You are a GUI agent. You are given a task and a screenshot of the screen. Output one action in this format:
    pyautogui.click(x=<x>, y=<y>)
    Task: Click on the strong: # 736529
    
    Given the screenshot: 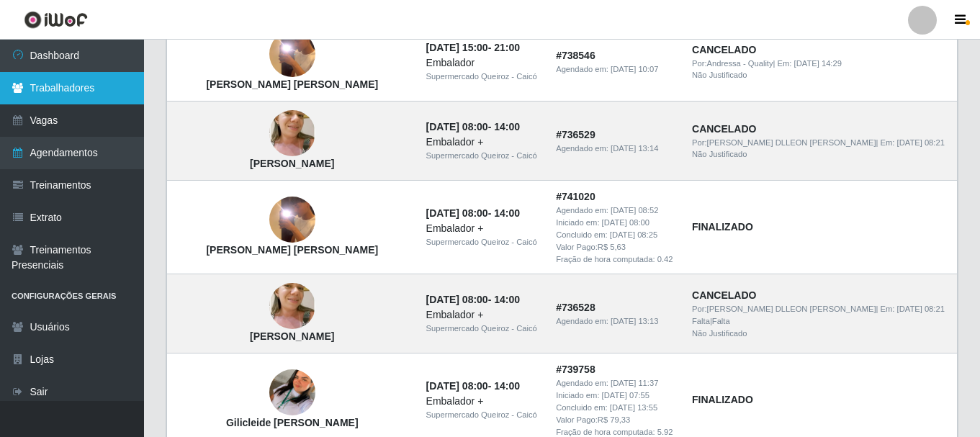 What is the action you would take?
    pyautogui.click(x=575, y=135)
    